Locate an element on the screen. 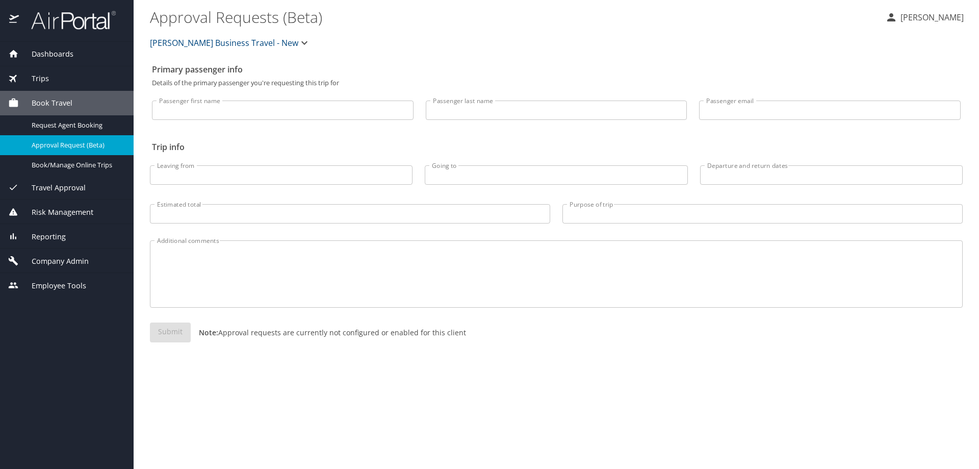 This screenshot has height=469, width=979. span: Trips is located at coordinates (34, 79).